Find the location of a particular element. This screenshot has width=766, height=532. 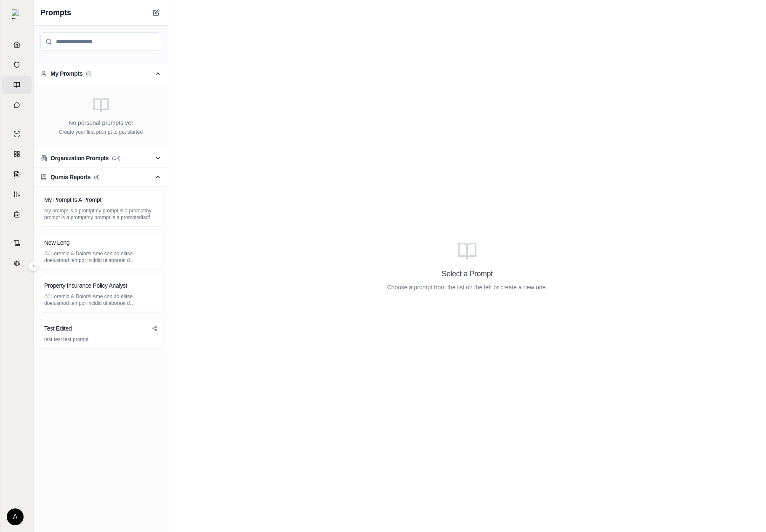

button: Organization Prompts(14) is located at coordinates (101, 158).